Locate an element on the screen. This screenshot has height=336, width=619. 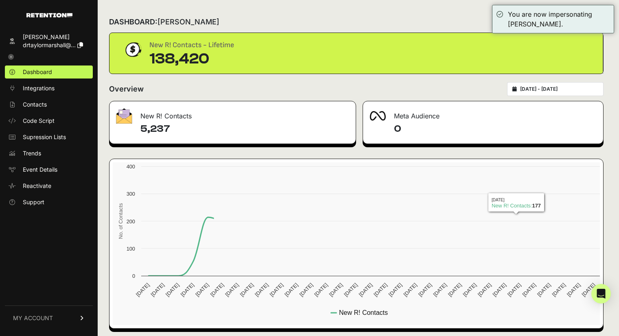
text: 0 is located at coordinates (134, 276).